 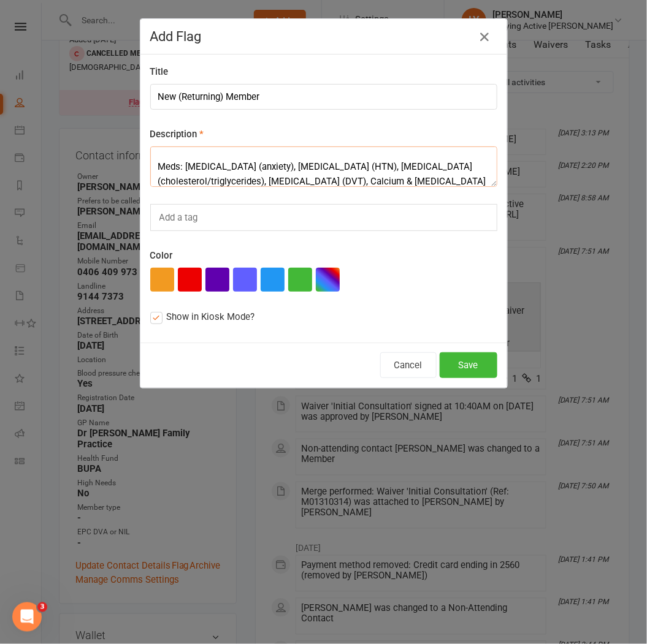 What do you see at coordinates (408, 366) in the screenshot?
I see `button: Cancel` at bounding box center [408, 366].